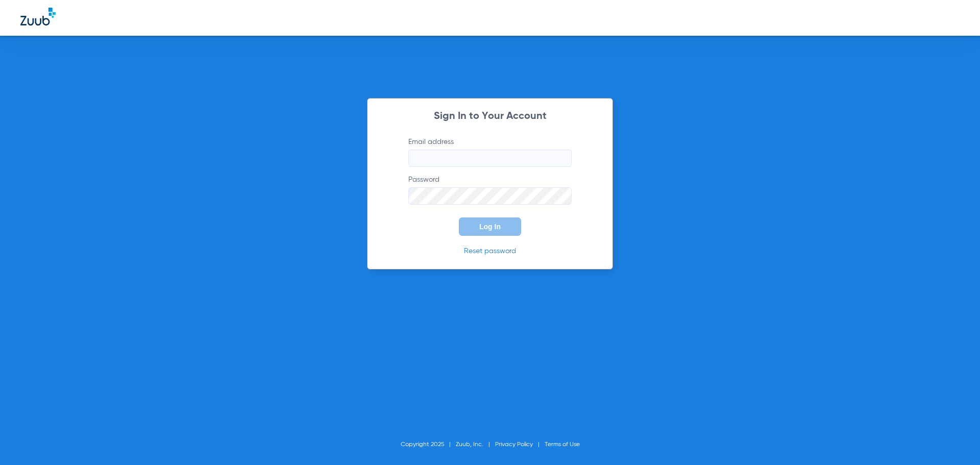 The width and height of the screenshot is (980, 465). Describe the element at coordinates (490, 251) in the screenshot. I see `a: Reset password` at that location.